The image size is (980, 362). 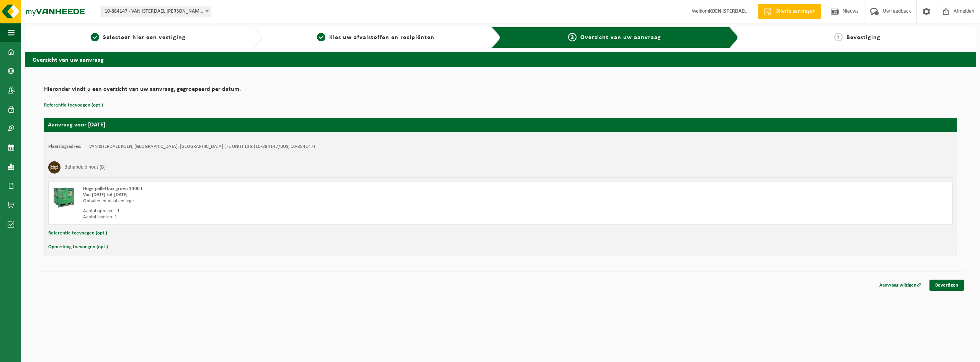 What do you see at coordinates (307, 217) in the screenshot?
I see `div: Aantal leveren: 1` at bounding box center [307, 217].